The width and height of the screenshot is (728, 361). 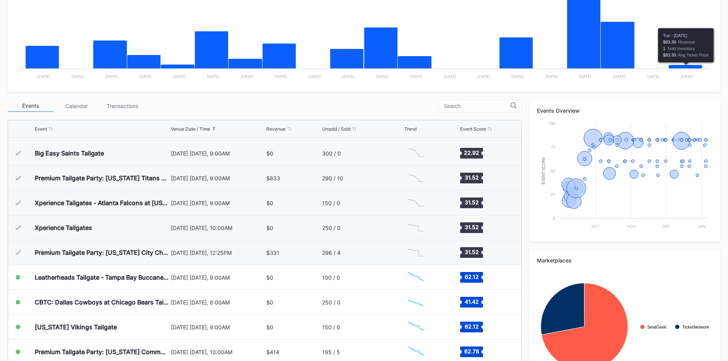 I want to click on text: 25, so click(x=553, y=194).